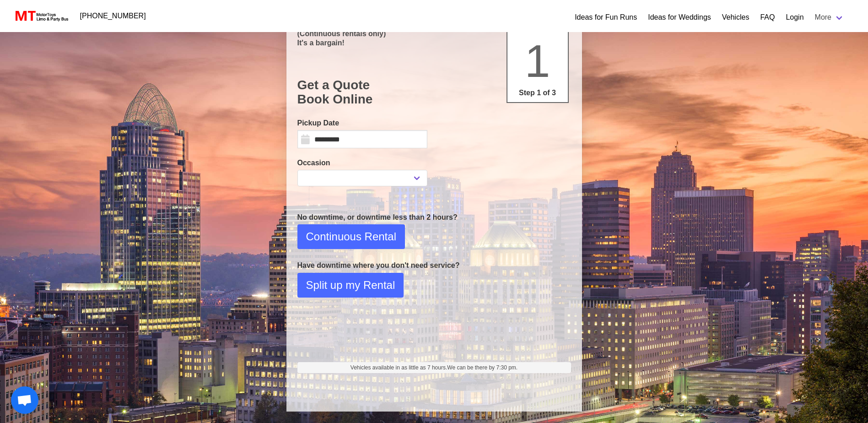  Describe the element at coordinates (362, 163) in the screenshot. I see `label: Occasion` at that location.